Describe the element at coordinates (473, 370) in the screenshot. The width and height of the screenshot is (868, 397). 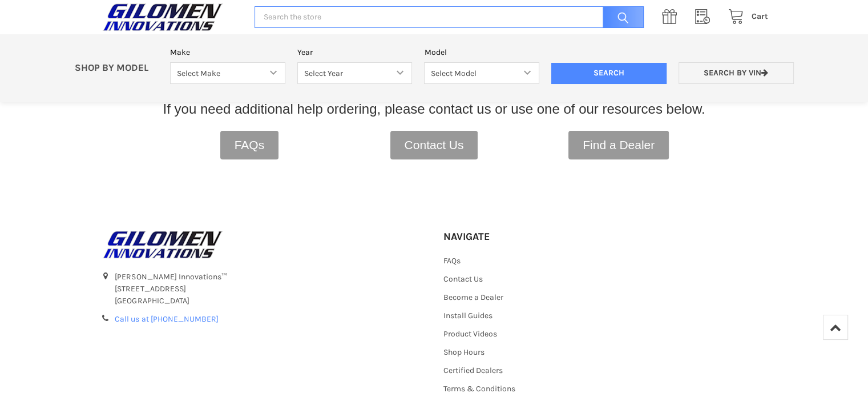
I see `a: Certified Dealers` at that location.